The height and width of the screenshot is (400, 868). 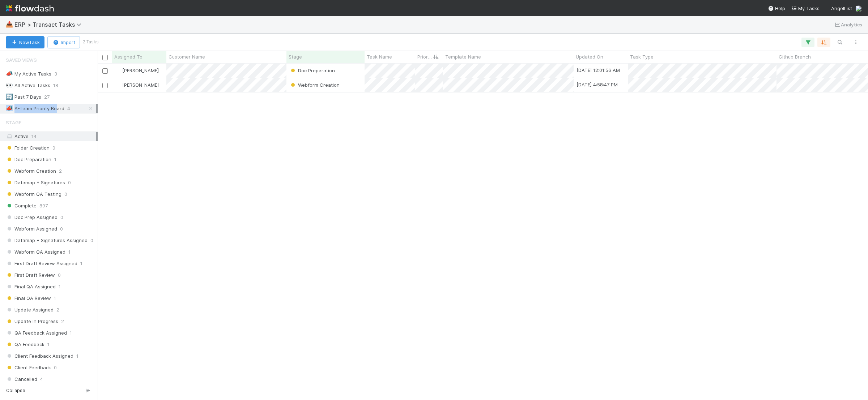 I want to click on span: Task Type, so click(x=641, y=57).